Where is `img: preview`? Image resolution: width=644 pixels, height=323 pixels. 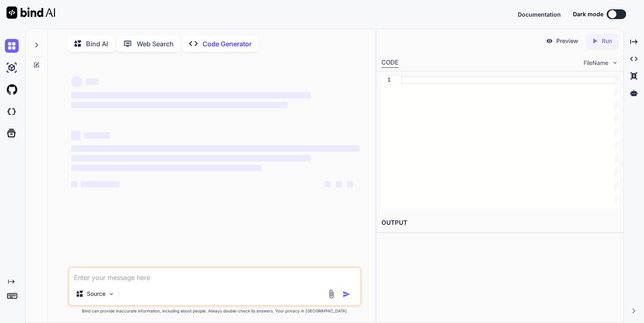 img: preview is located at coordinates (550, 41).